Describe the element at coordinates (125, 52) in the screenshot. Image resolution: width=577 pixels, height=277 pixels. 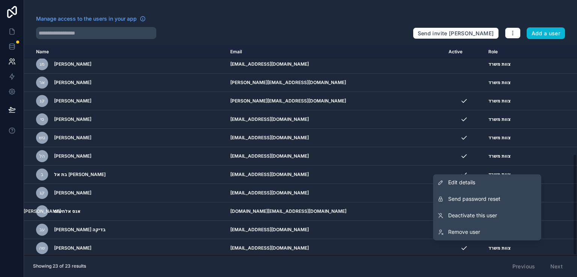
I see `th: Name` at that location.